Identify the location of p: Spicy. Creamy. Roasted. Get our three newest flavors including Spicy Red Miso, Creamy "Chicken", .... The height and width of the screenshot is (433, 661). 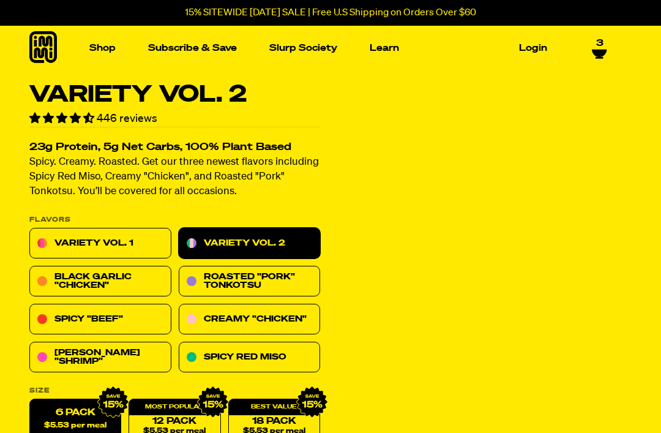
(174, 177).